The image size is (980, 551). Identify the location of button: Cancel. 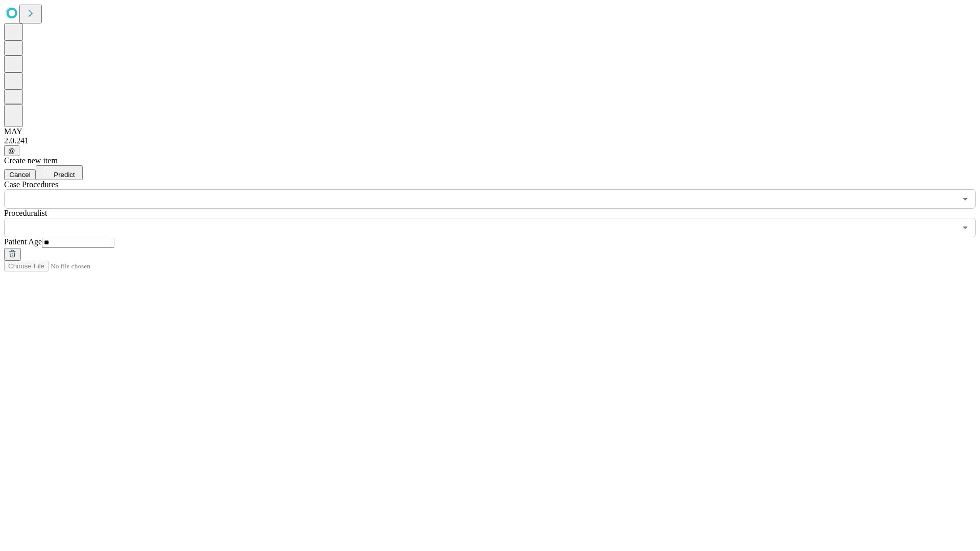
(20, 175).